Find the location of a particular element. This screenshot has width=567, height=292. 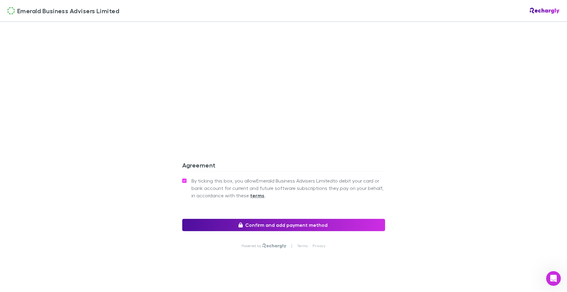

strong: terms is located at coordinates (257, 195).